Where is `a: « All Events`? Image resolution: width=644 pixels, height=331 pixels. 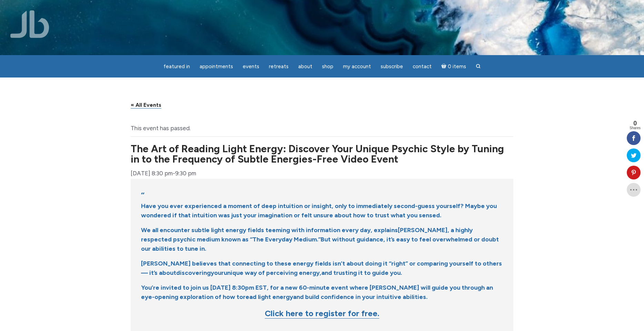
a: « All Events is located at coordinates (146, 105).